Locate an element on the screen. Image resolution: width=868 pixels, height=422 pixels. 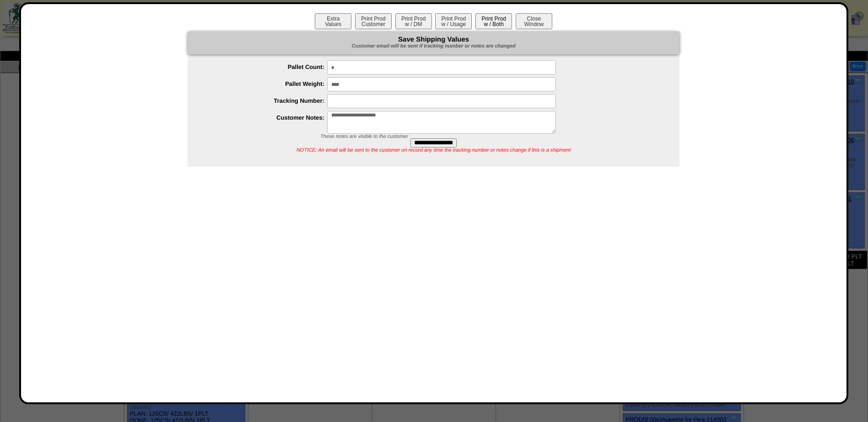
div: Customer email will be sent if tracking number or notes are changed is located at coordinates (434, 46).